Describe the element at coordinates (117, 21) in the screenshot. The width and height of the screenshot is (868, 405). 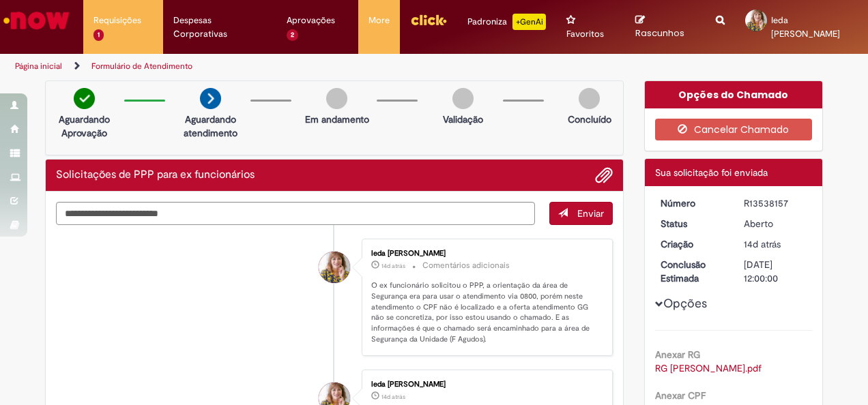
I see `span: Requisições` at that location.